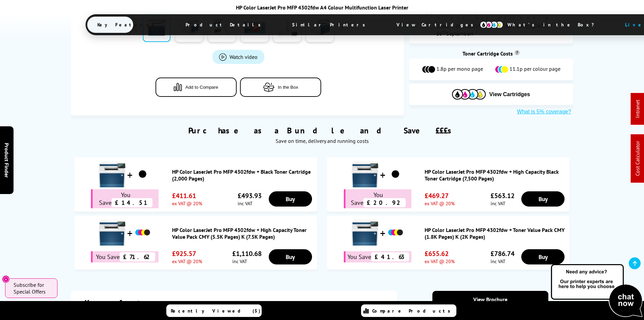  I want to click on span: Compare Products, so click(413, 311).